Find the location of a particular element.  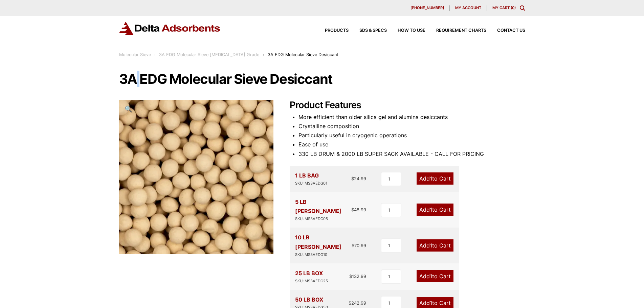

div: SKU: MS3AEDG25 is located at coordinates (312, 281).